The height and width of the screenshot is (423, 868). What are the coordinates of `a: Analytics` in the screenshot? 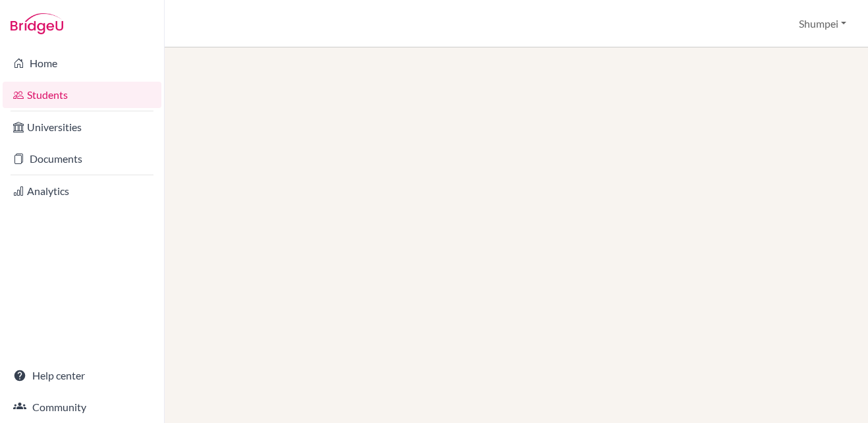 It's located at (82, 191).